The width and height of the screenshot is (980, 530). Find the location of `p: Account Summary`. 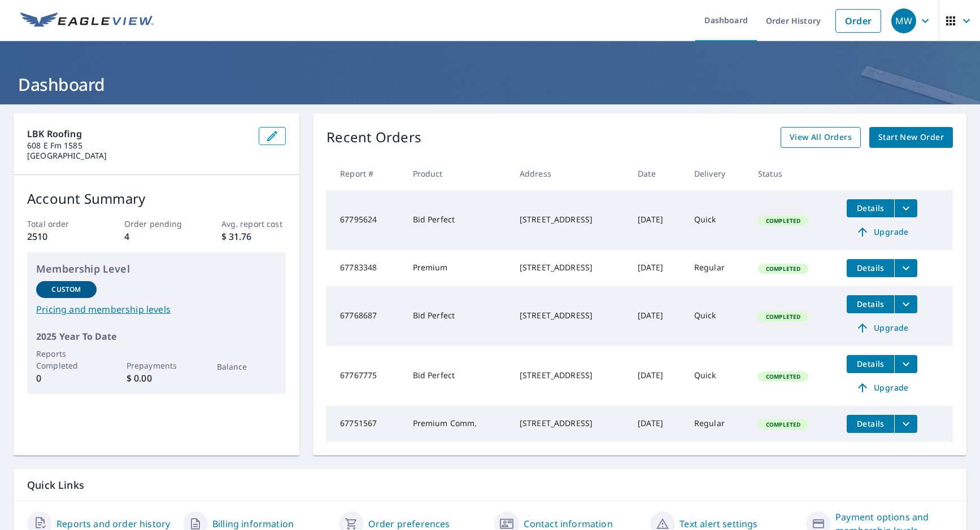

p: Account Summary is located at coordinates (157, 198).